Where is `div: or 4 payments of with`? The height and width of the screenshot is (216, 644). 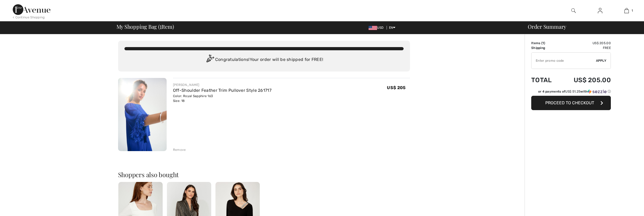
div: or 4 payments of with is located at coordinates (575, 91).